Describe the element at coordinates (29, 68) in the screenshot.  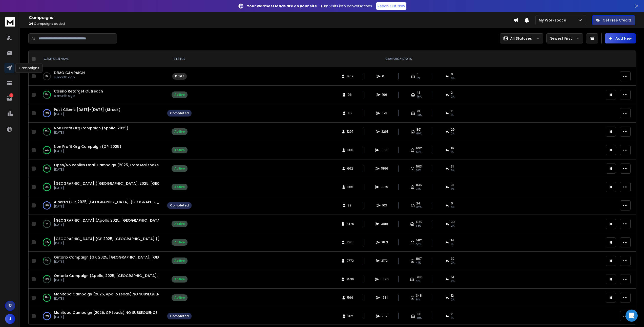
I see `div: Campaigns` at that location.